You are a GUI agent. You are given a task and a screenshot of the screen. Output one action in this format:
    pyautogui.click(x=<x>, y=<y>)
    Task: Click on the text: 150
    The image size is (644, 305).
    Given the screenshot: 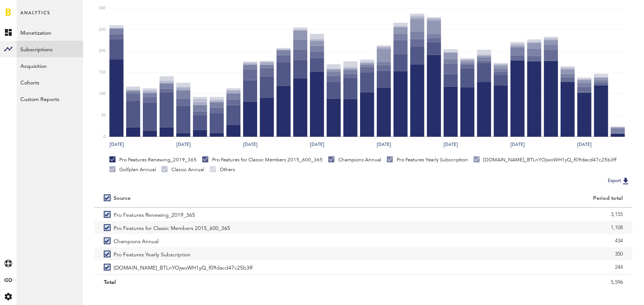 What is the action you would take?
    pyautogui.click(x=102, y=73)
    